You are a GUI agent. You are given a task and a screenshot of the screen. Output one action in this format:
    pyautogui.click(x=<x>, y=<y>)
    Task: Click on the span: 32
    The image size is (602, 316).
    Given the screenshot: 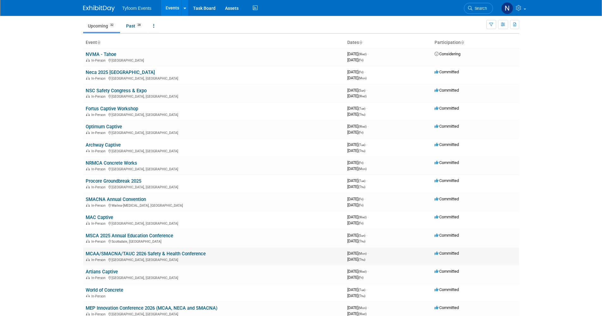 What is the action you would take?
    pyautogui.click(x=112, y=25)
    